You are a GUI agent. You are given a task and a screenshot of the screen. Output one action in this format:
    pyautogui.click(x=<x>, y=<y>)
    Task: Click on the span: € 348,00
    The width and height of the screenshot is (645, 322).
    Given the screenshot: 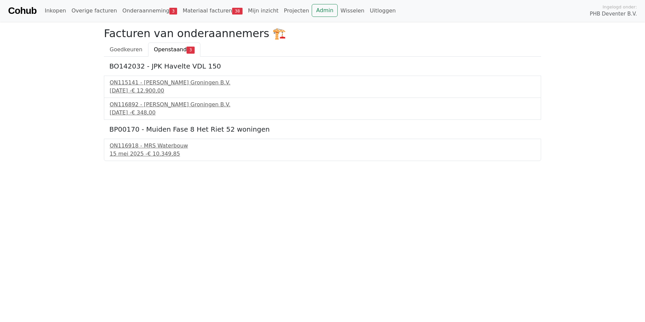 What is the action you would take?
    pyautogui.click(x=143, y=112)
    